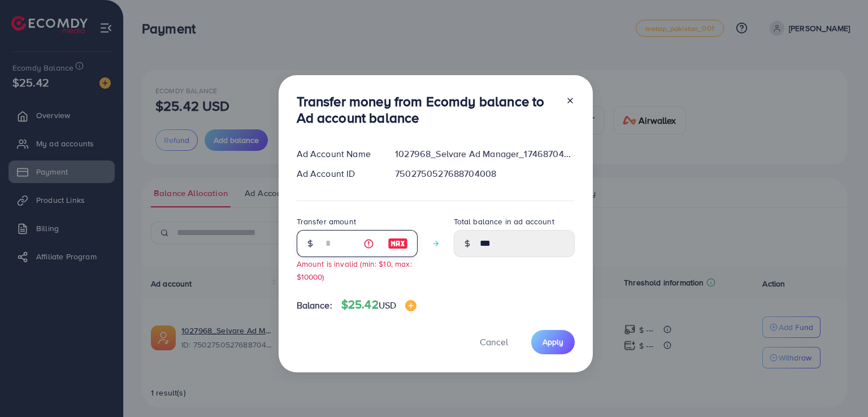 Image resolution: width=868 pixels, height=417 pixels. What do you see at coordinates (494, 342) in the screenshot?
I see `button: Cancel` at bounding box center [494, 342].